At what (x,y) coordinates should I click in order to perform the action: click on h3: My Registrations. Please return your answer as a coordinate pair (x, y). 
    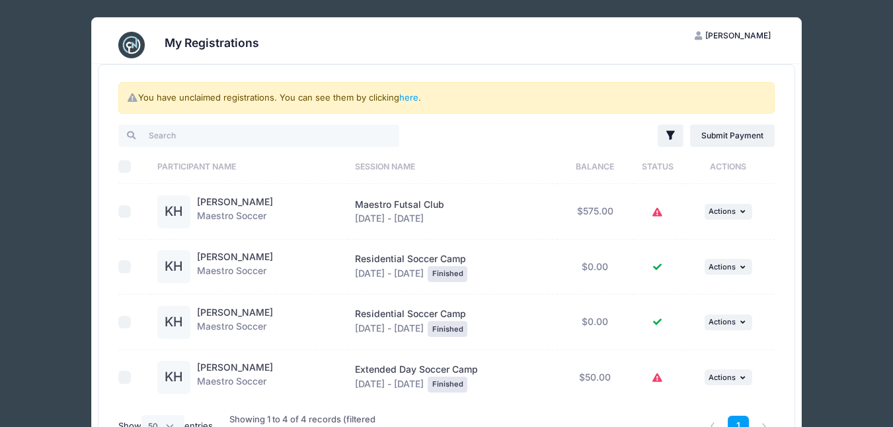
    Looking at the image, I should click on (212, 42).